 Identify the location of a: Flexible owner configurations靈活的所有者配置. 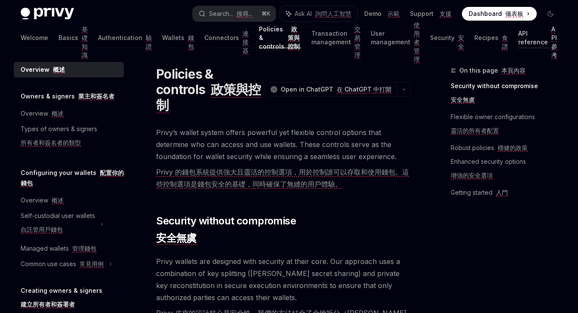
(507, 126).